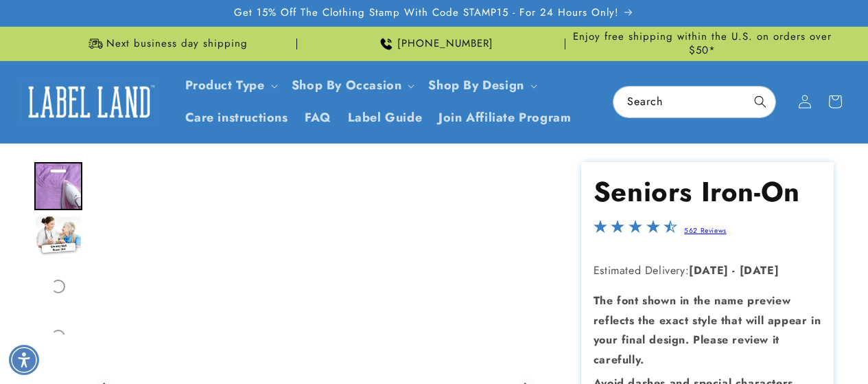 Image resolution: width=868 pixels, height=384 pixels. Describe the element at coordinates (24, 360) in the screenshot. I see `div: Accessibility Menu` at that location.